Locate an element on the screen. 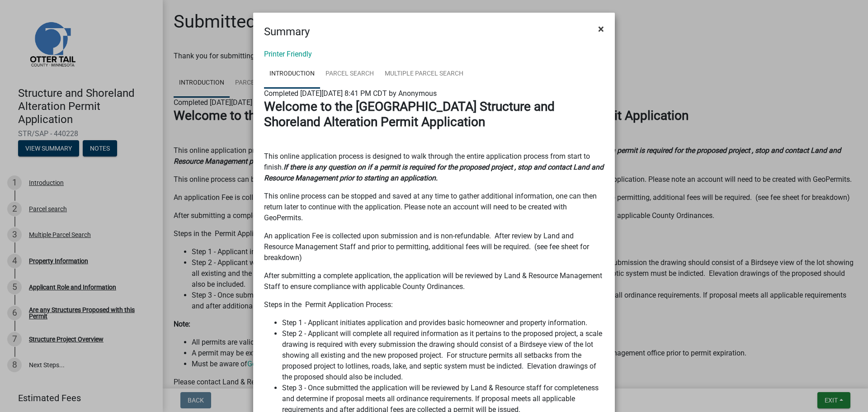  a: Multiple Parcel Search is located at coordinates (424, 74).